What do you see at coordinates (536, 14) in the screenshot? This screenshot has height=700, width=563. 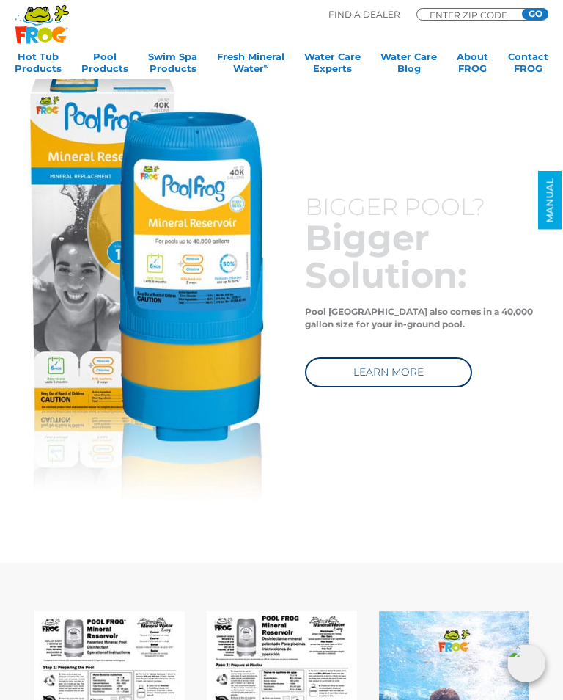 I see `input: GO` at bounding box center [536, 14].